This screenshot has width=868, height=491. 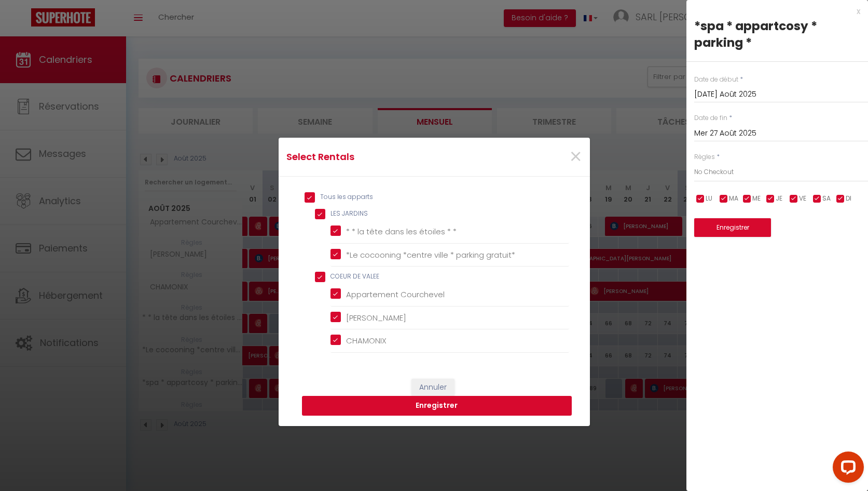 What do you see at coordinates (716, 80) in the screenshot?
I see `label: Date de début` at bounding box center [716, 80].